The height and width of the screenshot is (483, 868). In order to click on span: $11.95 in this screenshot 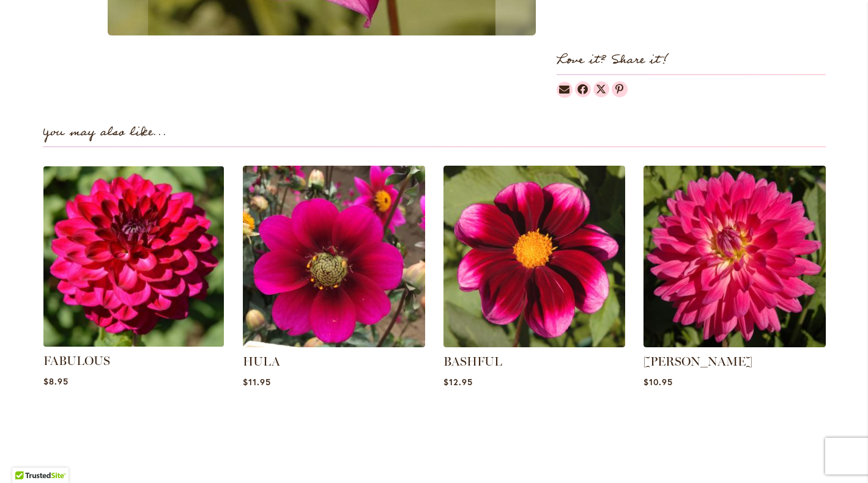, I will do `click(256, 381)`.